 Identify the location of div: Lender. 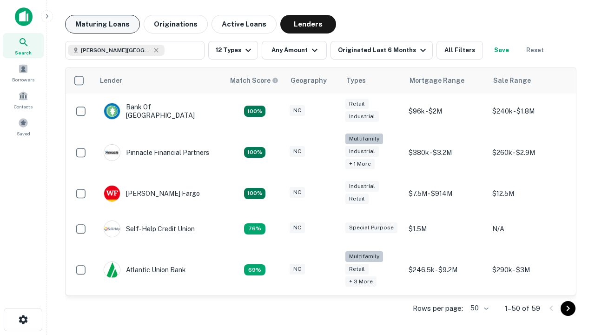
(111, 80).